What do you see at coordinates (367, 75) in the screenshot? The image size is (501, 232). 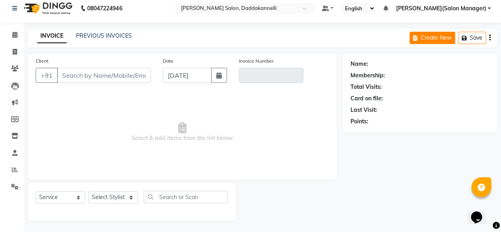 I see `div: Membership:` at bounding box center [367, 75].